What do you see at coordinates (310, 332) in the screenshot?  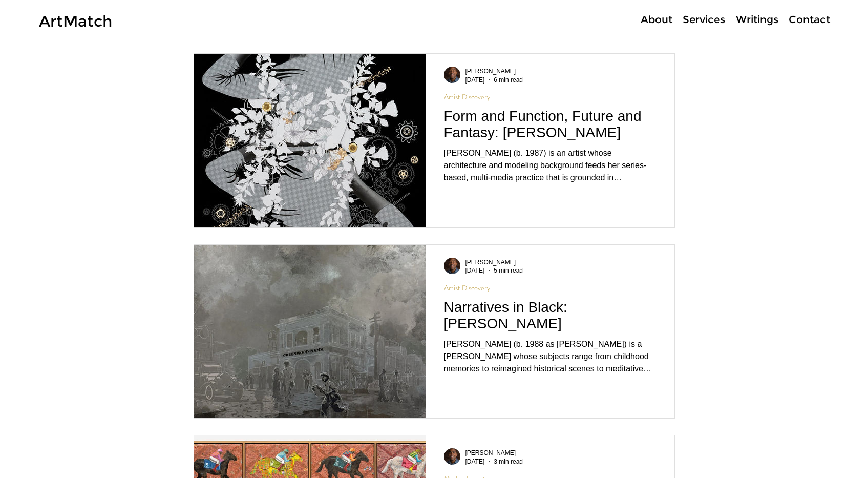 I see `img: A retro scene of a boy running in front of Greenwood Bank and with couple behind him and an old a...` at bounding box center [310, 332].